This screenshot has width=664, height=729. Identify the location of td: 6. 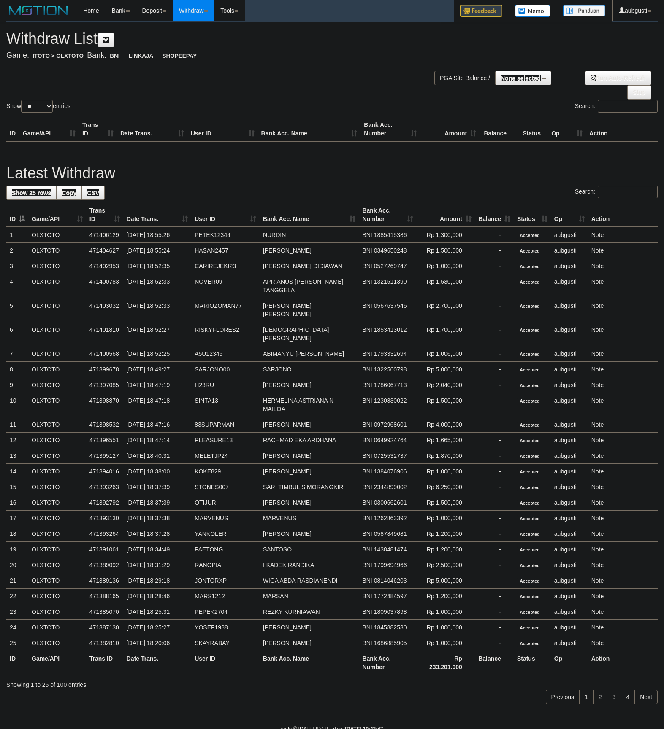
(17, 334).